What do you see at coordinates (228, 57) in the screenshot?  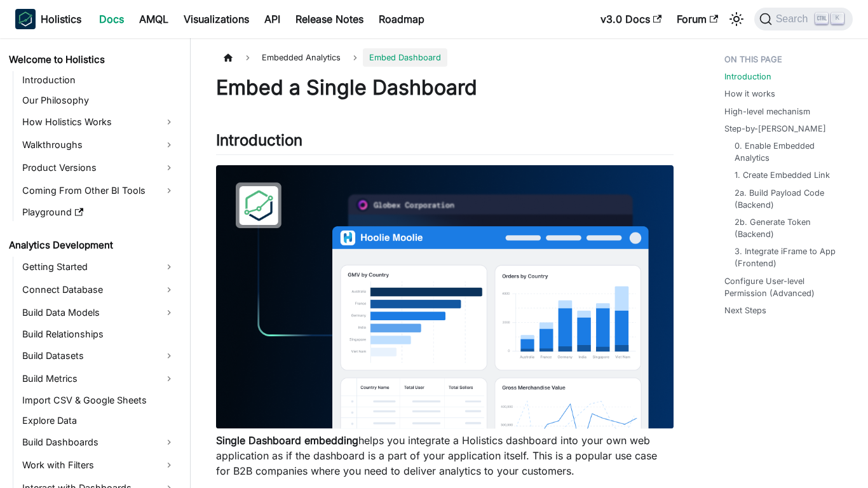 I see `a: Home page` at bounding box center [228, 57].